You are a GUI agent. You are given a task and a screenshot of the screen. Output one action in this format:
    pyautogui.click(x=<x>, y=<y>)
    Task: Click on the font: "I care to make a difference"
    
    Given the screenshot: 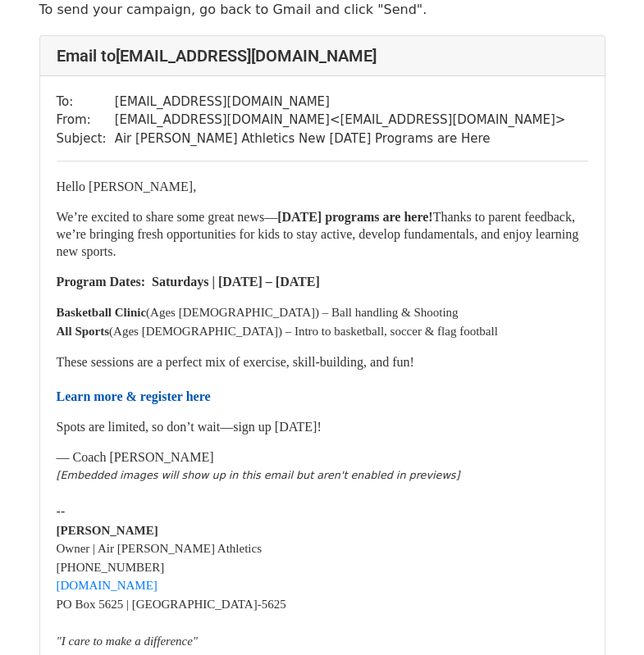 What is the action you would take?
    pyautogui.click(x=127, y=641)
    